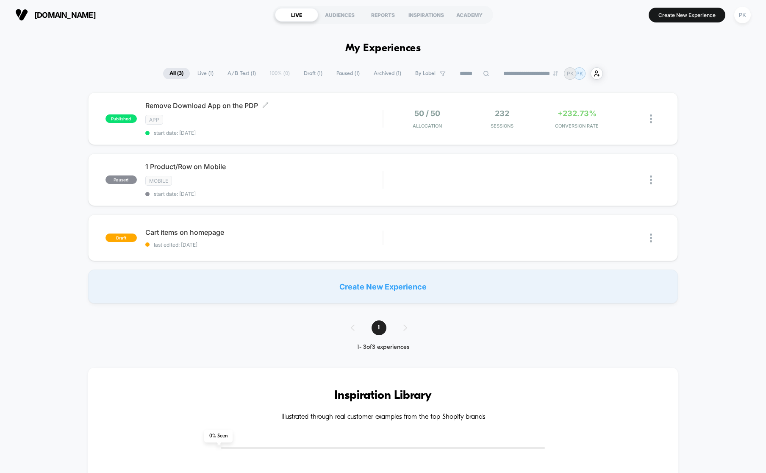  I want to click on span: 0 % Seen, so click(218, 436).